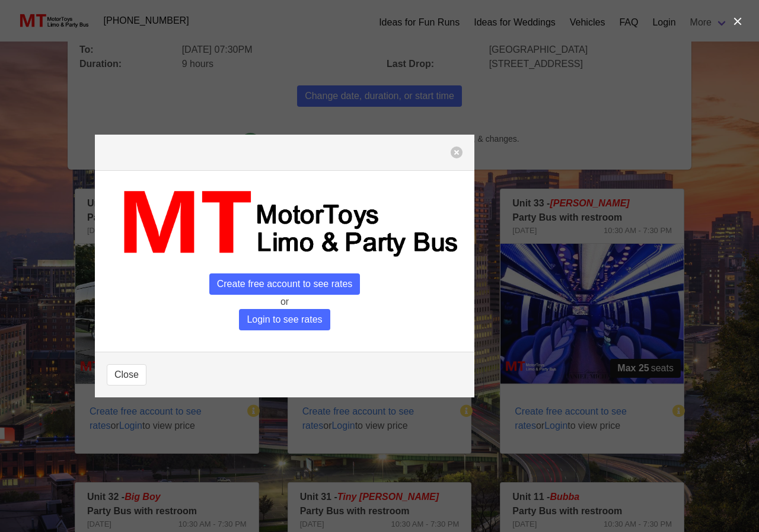 The image size is (759, 532). What do you see at coordinates (285, 223) in the screenshot?
I see `img: MT_logo_name.png` at bounding box center [285, 223].